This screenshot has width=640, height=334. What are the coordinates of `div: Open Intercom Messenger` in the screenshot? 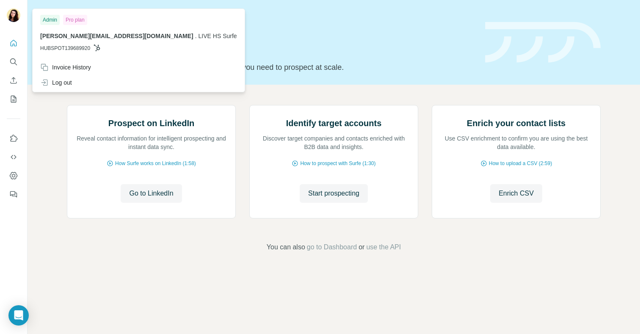 It's located at (19, 315).